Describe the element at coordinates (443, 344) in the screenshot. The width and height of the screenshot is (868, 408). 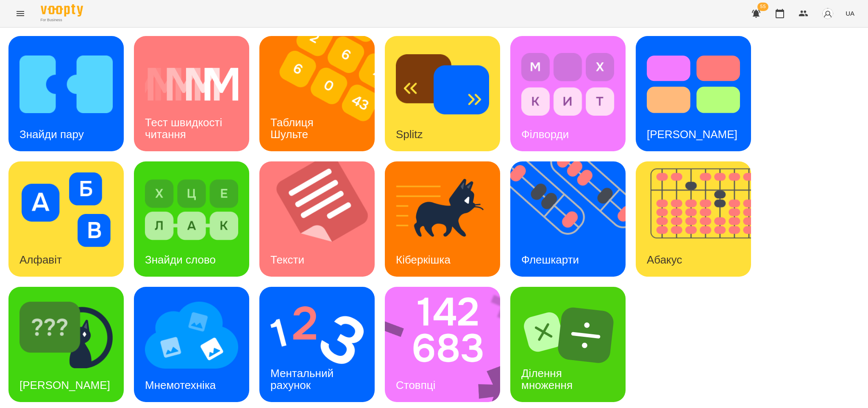
I see `a: СтовпціСтовпці` at that location.